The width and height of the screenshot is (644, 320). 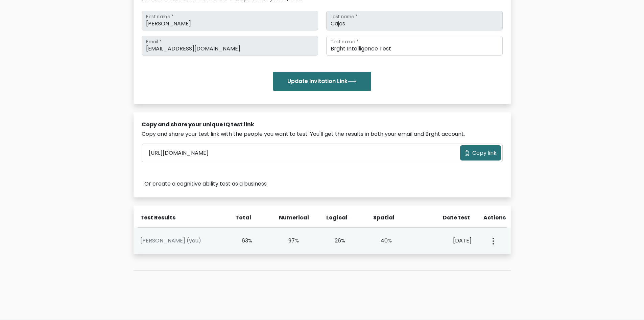 I want to click on div: Copy and share your unique IQ test link, so click(x=322, y=125).